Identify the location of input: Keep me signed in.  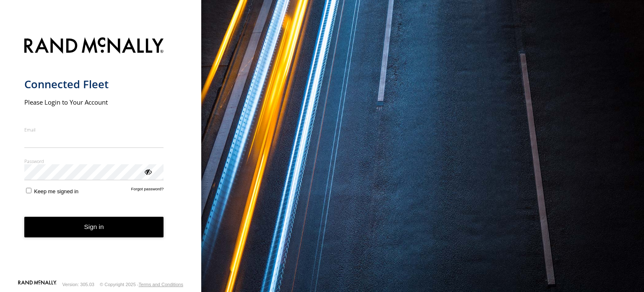
(29, 190).